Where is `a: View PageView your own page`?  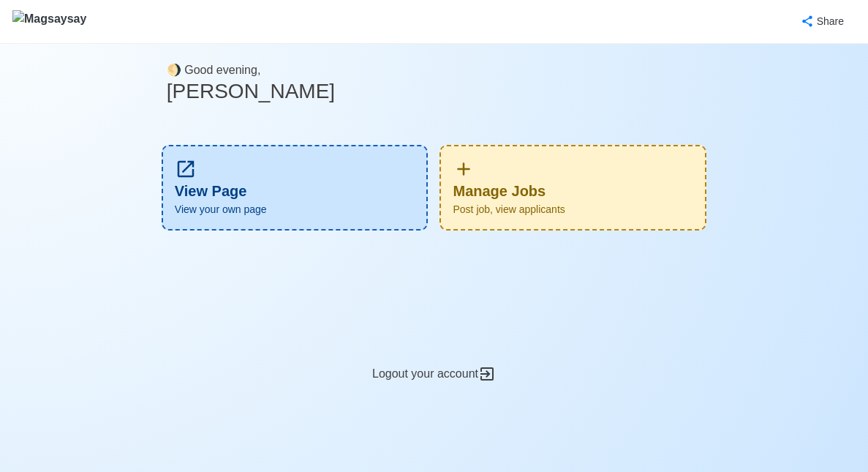
a: View PageView your own page is located at coordinates (295, 187).